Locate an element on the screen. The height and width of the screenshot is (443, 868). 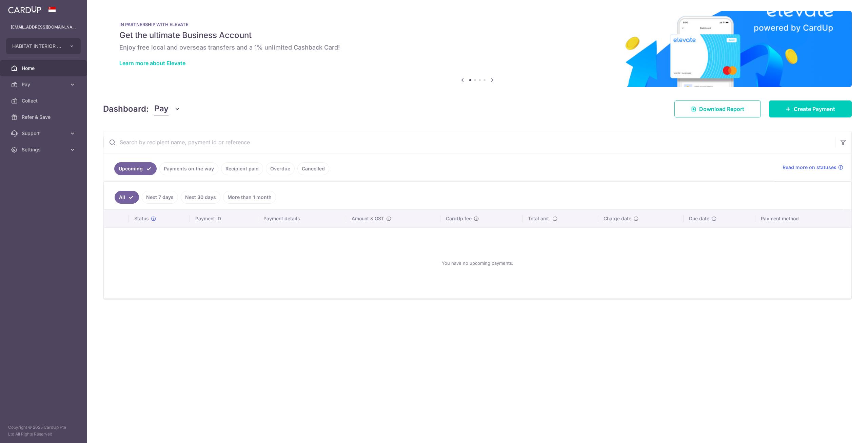
span: Amount & GST is located at coordinates (368, 218).